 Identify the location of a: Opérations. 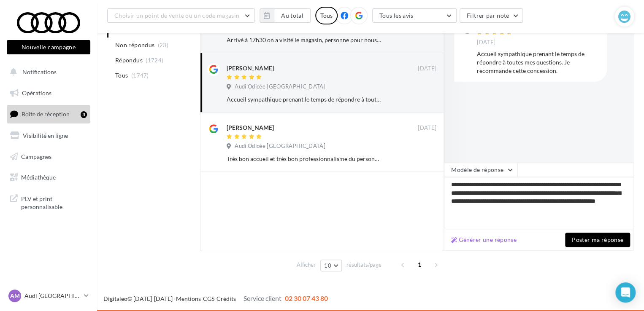
(48, 93).